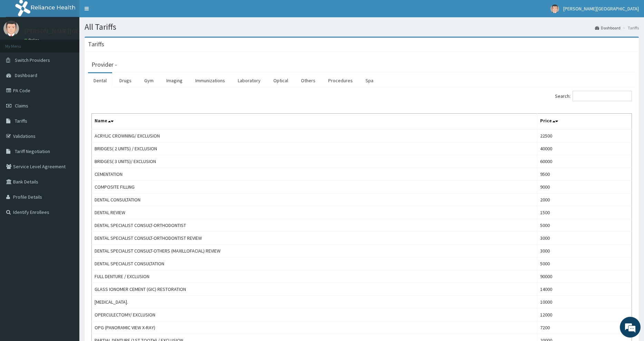 The height and width of the screenshot is (341, 644). Describe the element at coordinates (314, 225) in the screenshot. I see `td: DENTAL SPECIALIST CONSULT-ORTHODONTIST` at that location.